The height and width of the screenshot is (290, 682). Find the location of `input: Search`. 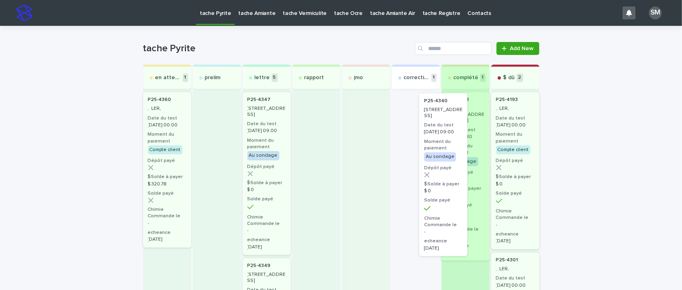

input: Search is located at coordinates (453, 49).